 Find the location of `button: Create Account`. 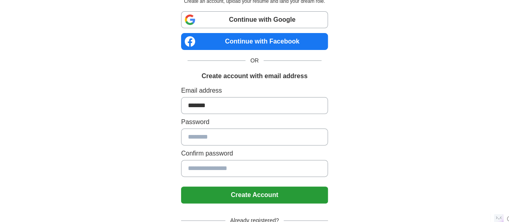

button: Create Account is located at coordinates (254, 195).